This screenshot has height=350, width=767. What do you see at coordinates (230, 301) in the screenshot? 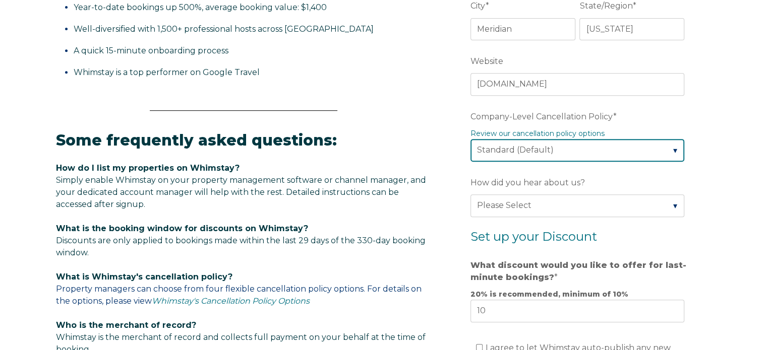
I see `a: Whimstay's Cancellation Policy Options` at bounding box center [230, 301].